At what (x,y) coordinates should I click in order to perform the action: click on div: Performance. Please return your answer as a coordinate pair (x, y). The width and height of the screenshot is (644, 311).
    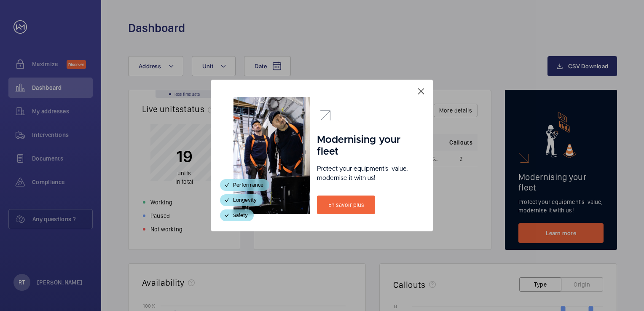
    Looking at the image, I should click on (245, 185).